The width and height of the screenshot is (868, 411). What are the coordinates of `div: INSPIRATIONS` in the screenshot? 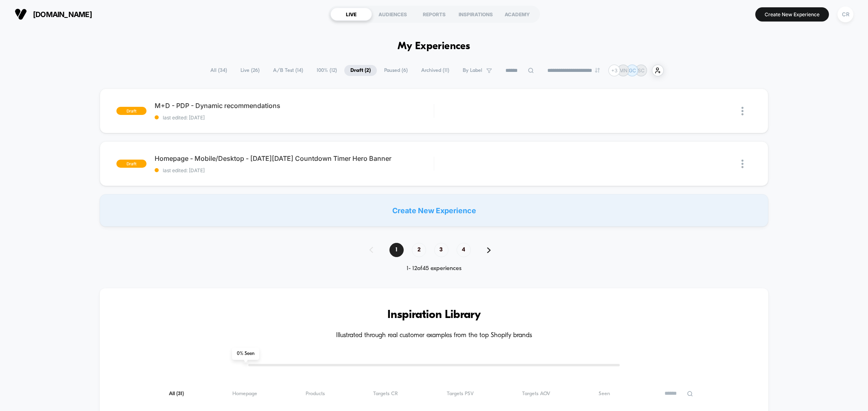 It's located at (475, 15).